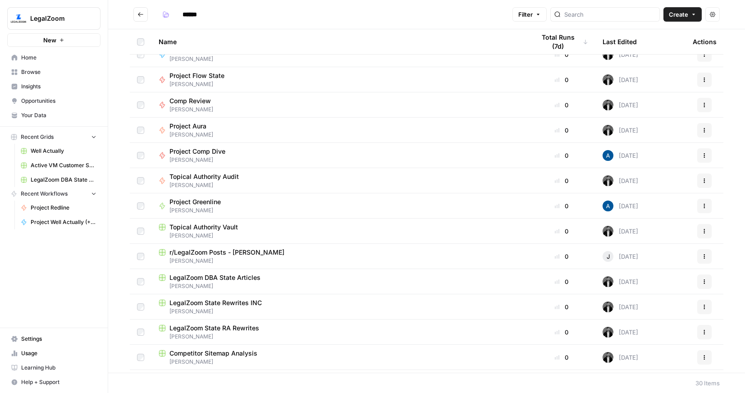  What do you see at coordinates (190, 101) in the screenshot?
I see `span: Comp Review` at bounding box center [190, 101].